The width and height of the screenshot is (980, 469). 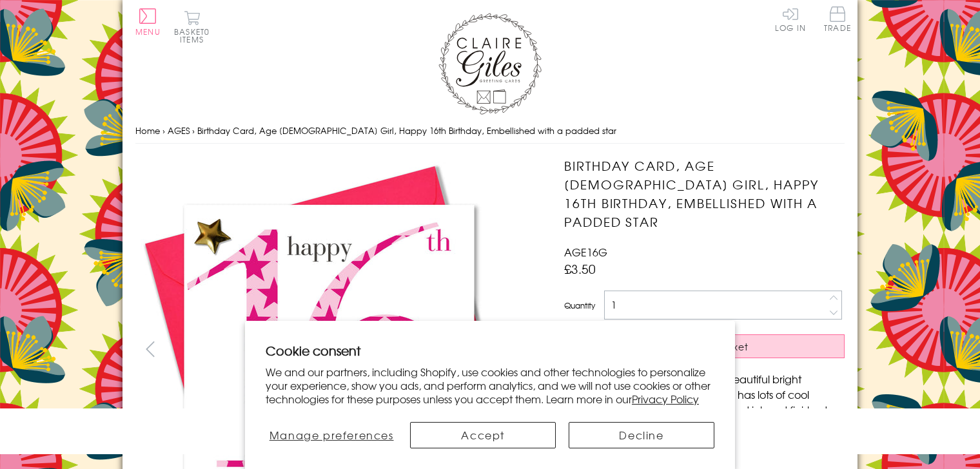 I want to click on button: Basket0 items, so click(x=192, y=26).